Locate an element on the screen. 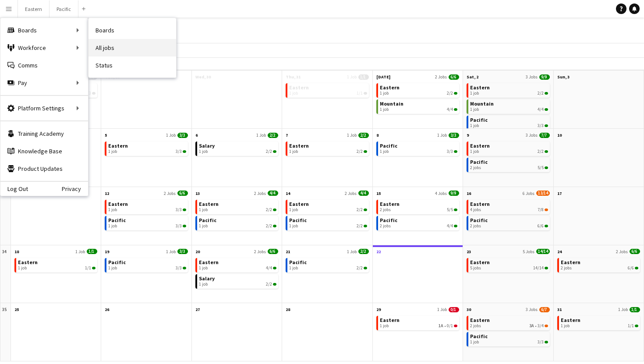 The height and width of the screenshot is (364, 644). span: 5/5 is located at coordinates (455, 210).